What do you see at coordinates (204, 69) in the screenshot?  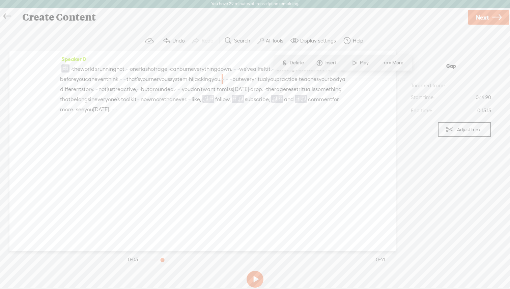 I see `span: everything` at bounding box center [204, 69].